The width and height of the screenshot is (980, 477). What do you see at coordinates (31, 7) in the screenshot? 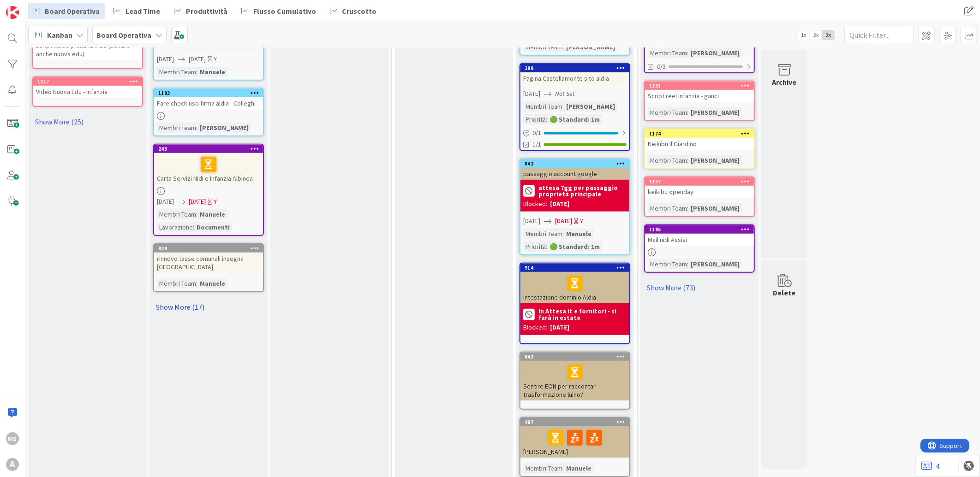
I see `span: Support` at bounding box center [31, 7].